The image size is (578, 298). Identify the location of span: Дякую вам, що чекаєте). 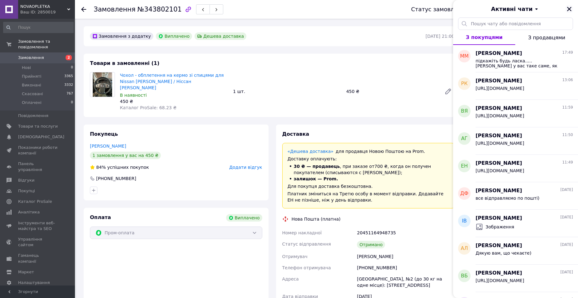
(503, 253).